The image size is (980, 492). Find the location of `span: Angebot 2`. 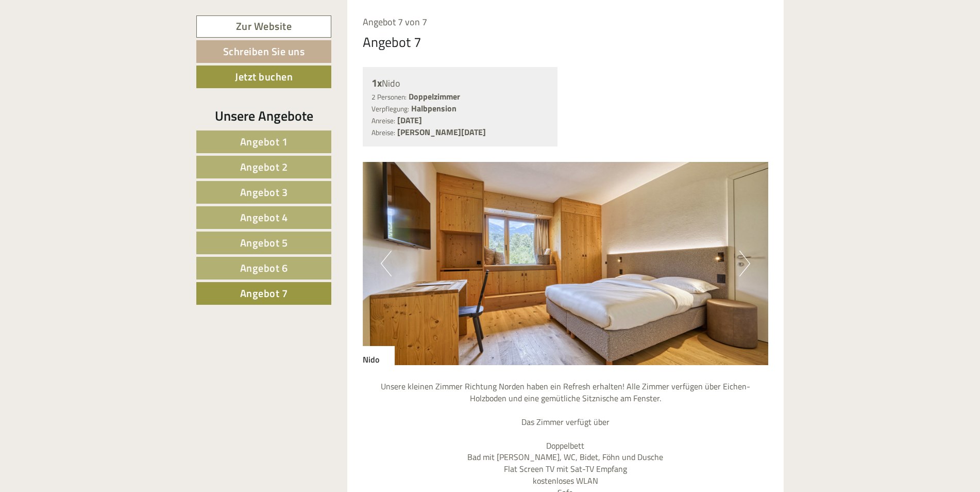

span: Angebot 2 is located at coordinates (264, 167).